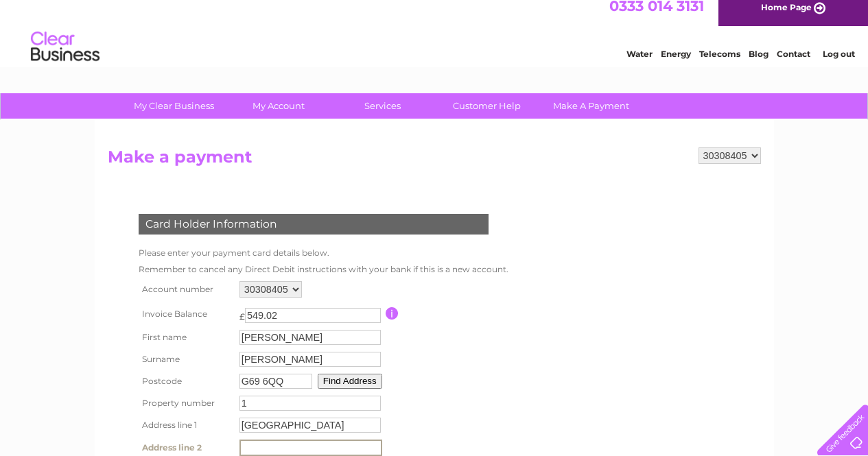 Image resolution: width=868 pixels, height=456 pixels. Describe the element at coordinates (185, 381) in the screenshot. I see `th: Postcode` at that location.